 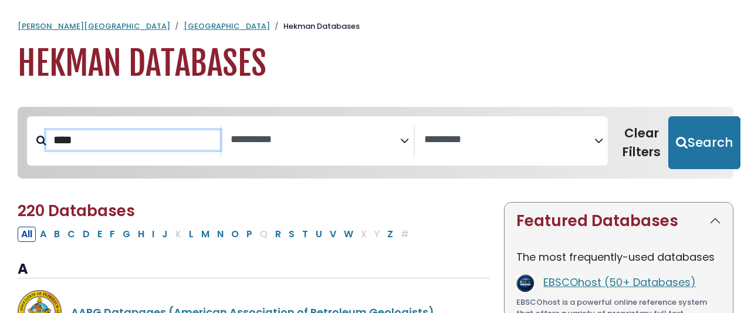 What do you see at coordinates (205, 234) in the screenshot?
I see `button: Filter Results M` at bounding box center [205, 234].